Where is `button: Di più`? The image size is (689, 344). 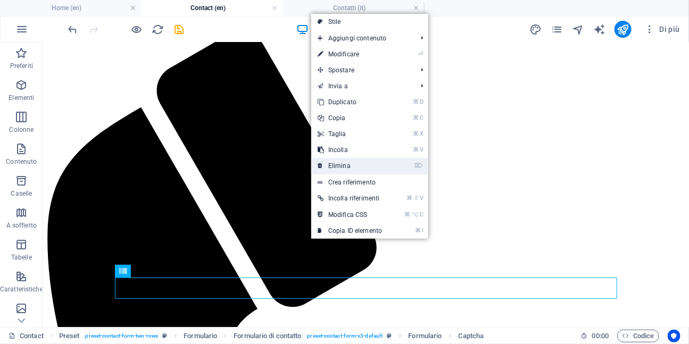 button: Di più is located at coordinates (662, 29).